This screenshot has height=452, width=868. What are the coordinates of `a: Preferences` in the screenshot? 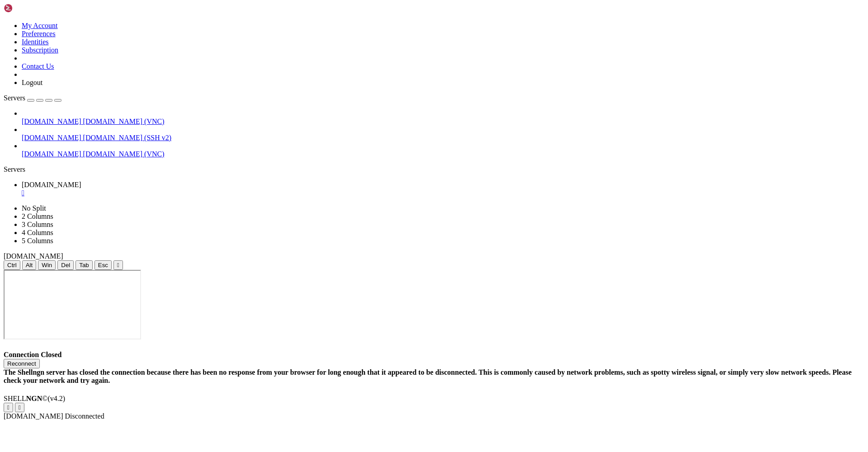 It's located at (38, 33).